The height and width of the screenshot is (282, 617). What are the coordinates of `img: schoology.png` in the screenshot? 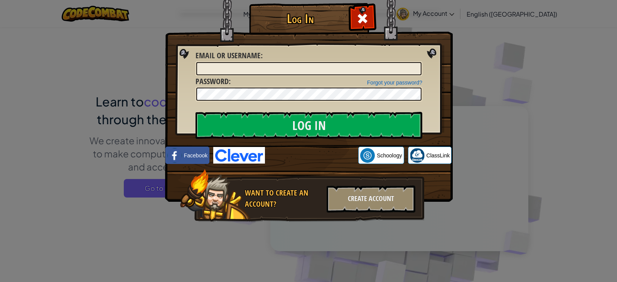 It's located at (368, 155).